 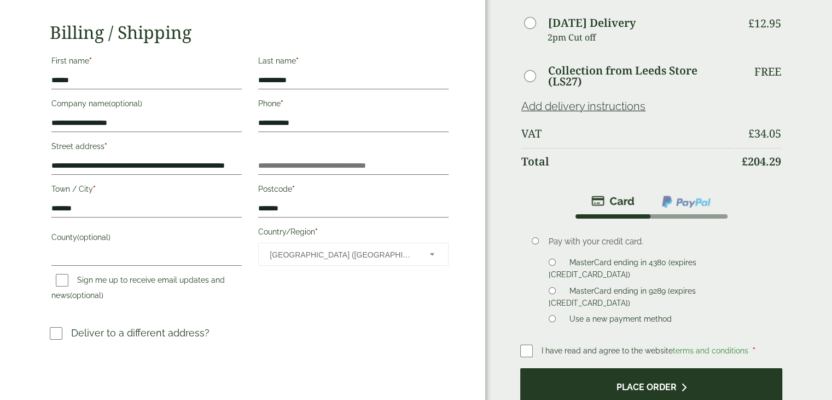 I want to click on span: I have read and agree to the website, so click(x=646, y=350).